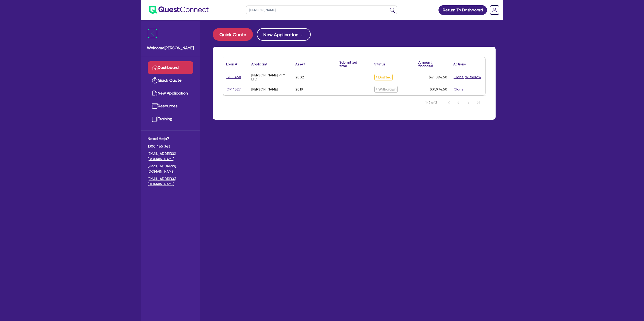 Image resolution: width=644 pixels, height=321 pixels. What do you see at coordinates (153, 33) in the screenshot?
I see `img: icon-menu-close` at bounding box center [153, 33].